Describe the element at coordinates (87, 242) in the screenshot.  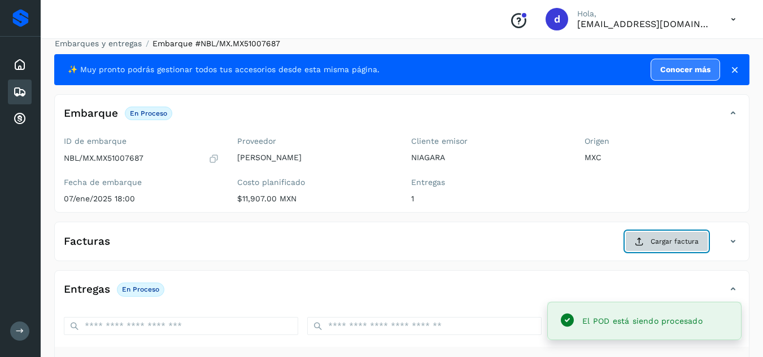
I see `h4: Facturas` at that location.